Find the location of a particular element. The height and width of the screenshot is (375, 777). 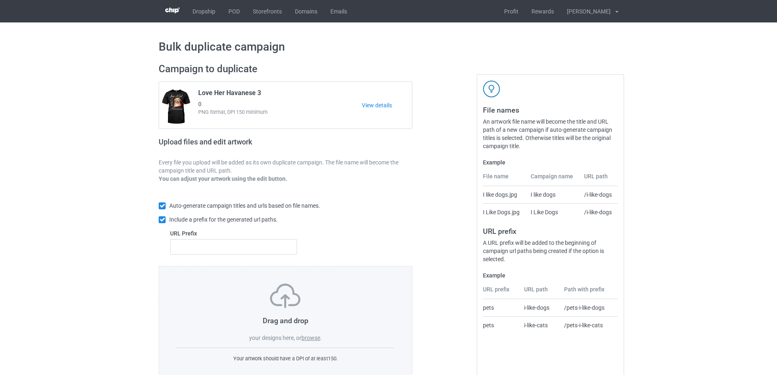

img: svg+xml;base64,PD94bWwgdmVyc2lvbj0iMS4wIiBlbmNvZGluZz0iVVRGLTgiPz4KPHN2ZyB3aWR0aD0iNzVweCIgaGVpZ2... is located at coordinates (285, 296).